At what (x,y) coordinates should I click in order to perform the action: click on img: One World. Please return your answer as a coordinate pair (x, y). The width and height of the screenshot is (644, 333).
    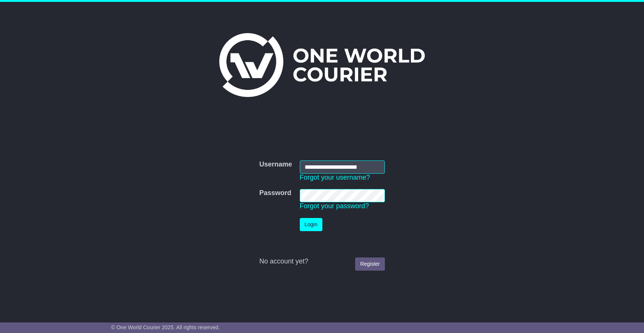
    Looking at the image, I should click on (322, 65).